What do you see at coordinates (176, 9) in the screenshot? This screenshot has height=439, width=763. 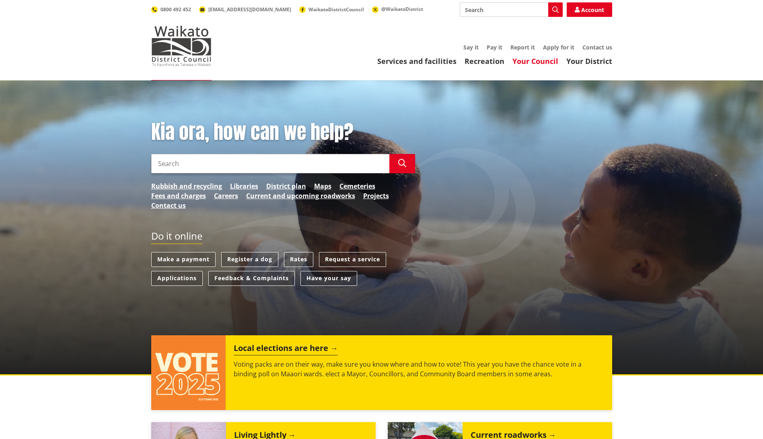 I see `span: 0800 492 452` at bounding box center [176, 9].